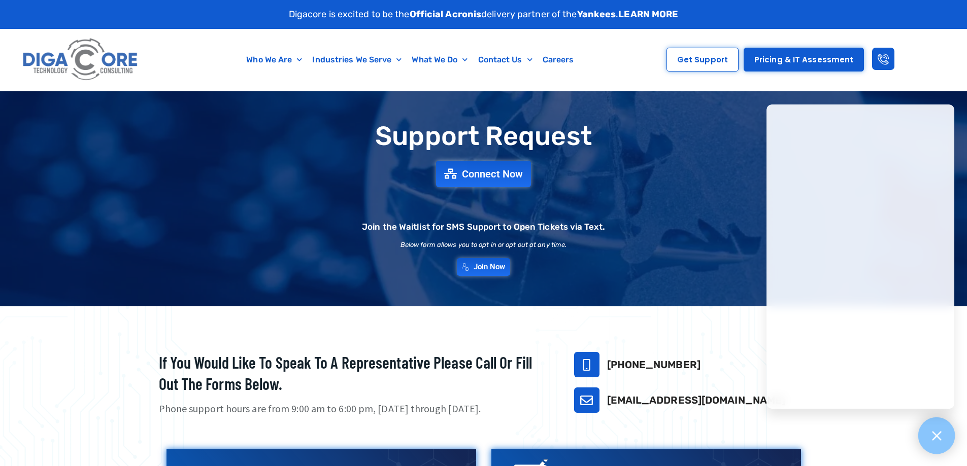 The image size is (967, 466). What do you see at coordinates (803, 59) in the screenshot?
I see `a: Pricing & IT Assessment` at bounding box center [803, 59].